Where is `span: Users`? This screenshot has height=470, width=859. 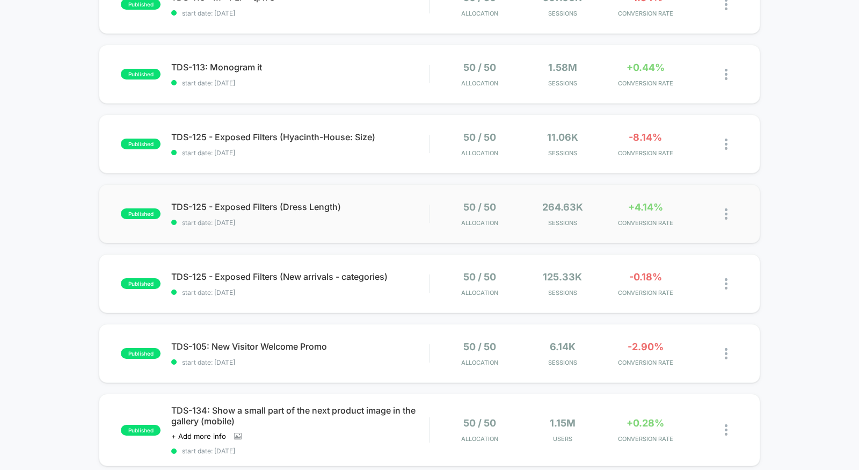
span: Users is located at coordinates (562, 439).